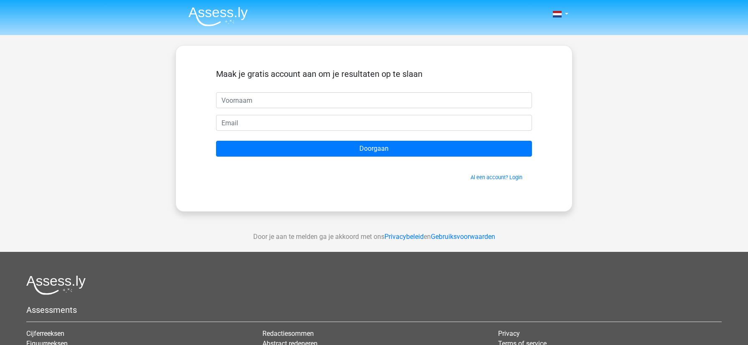  What do you see at coordinates (463, 237) in the screenshot?
I see `a: Gebruiksvoorwaarden` at bounding box center [463, 237].